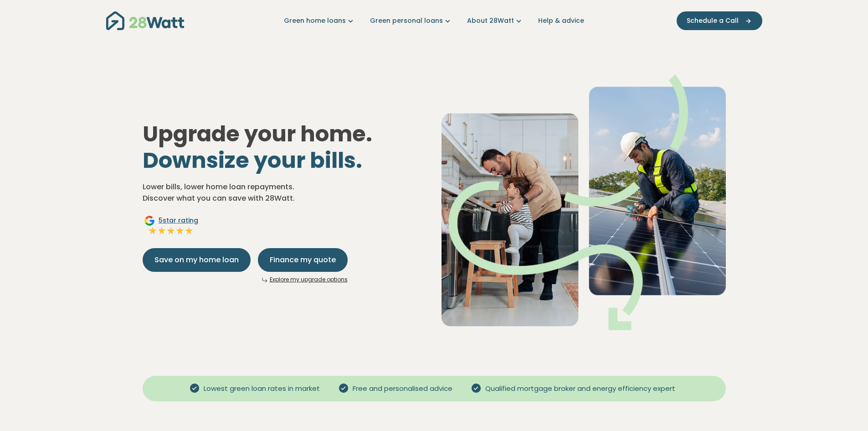 This screenshot has width=868, height=431. Describe the element at coordinates (319, 20) in the screenshot. I see `a: Green home loans` at that location.